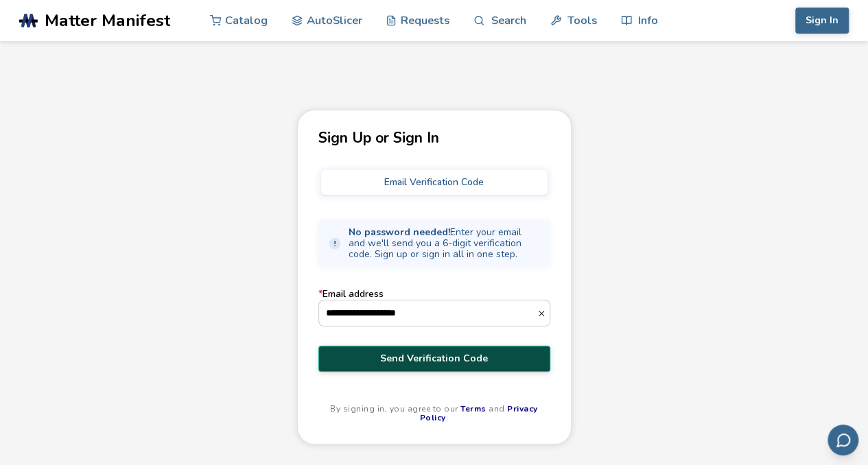 Image resolution: width=868 pixels, height=465 pixels. What do you see at coordinates (107, 20) in the screenshot?
I see `span: Matter Manifest` at bounding box center [107, 20].